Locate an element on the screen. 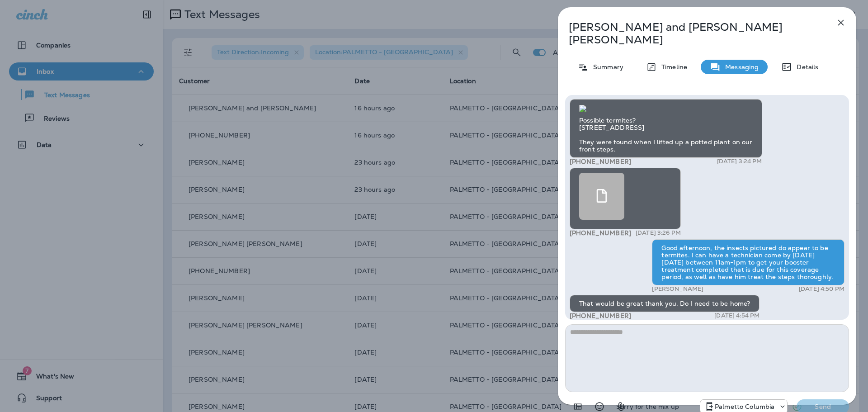 Image resolution: width=868 pixels, height=412 pixels. div: Good afternoon, the insects pictured do appear to be termites. I can have a technician come by [D... is located at coordinates (748, 262).